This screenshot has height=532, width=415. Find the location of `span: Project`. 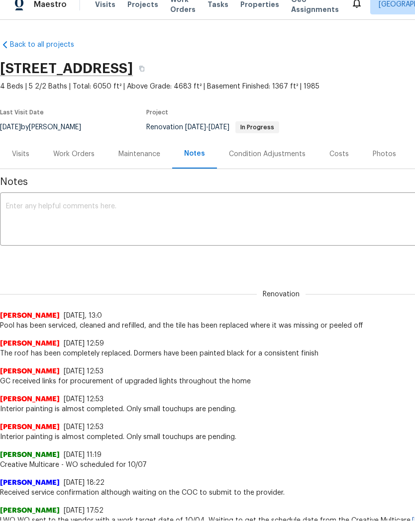

span: Project is located at coordinates (157, 112).